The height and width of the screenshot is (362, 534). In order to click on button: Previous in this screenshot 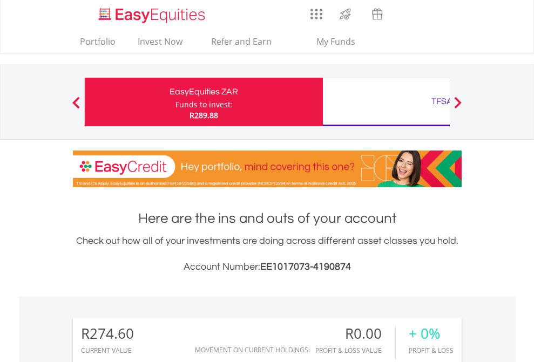, I will do `click(76, 107)`.